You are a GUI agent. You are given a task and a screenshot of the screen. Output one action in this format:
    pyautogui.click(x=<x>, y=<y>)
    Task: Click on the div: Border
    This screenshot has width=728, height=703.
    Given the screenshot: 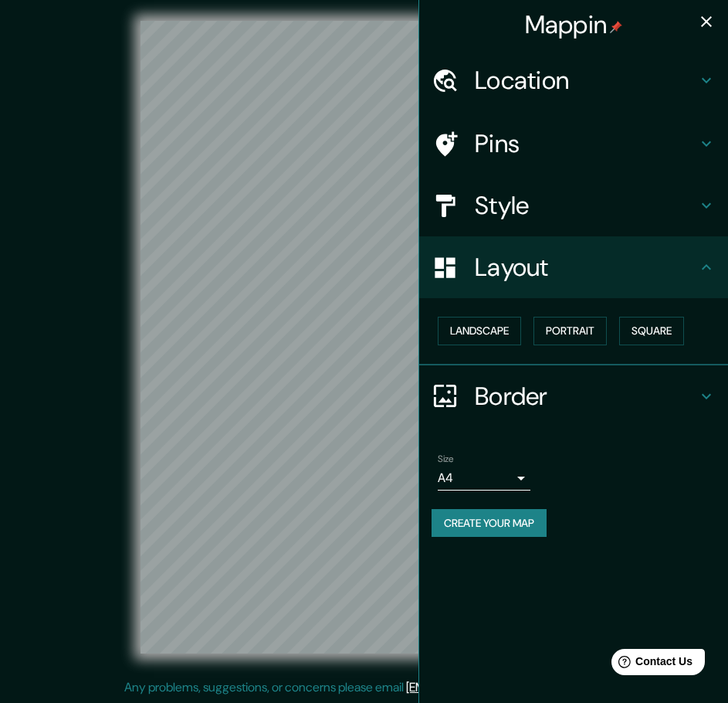 What is the action you would take?
    pyautogui.click(x=574, y=396)
    